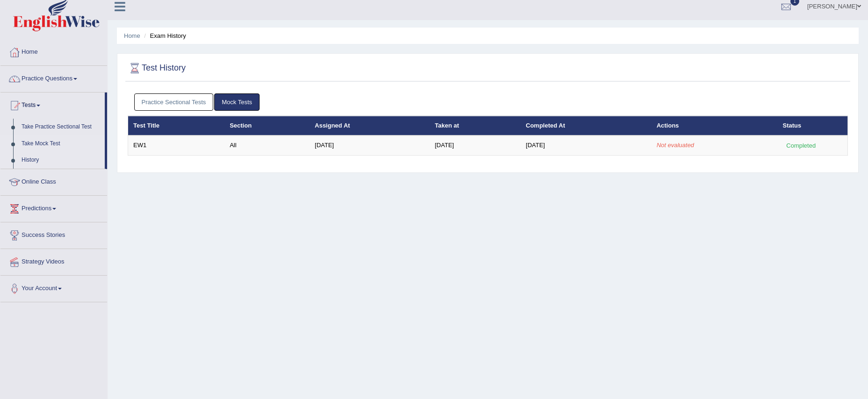  Describe the element at coordinates (163, 35) in the screenshot. I see `li: Exam History` at that location.